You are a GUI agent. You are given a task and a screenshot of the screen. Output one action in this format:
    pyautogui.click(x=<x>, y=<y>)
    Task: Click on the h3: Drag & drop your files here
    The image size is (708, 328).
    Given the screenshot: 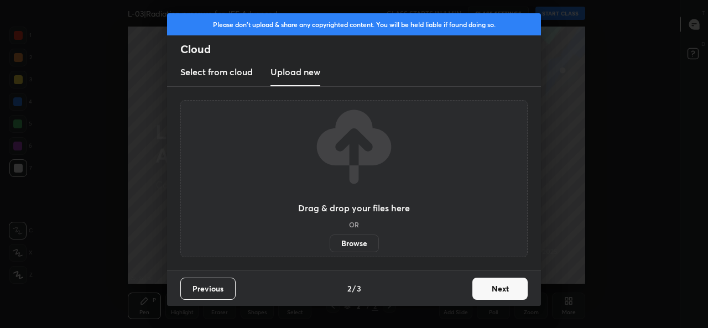 What is the action you would take?
    pyautogui.click(x=354, y=208)
    